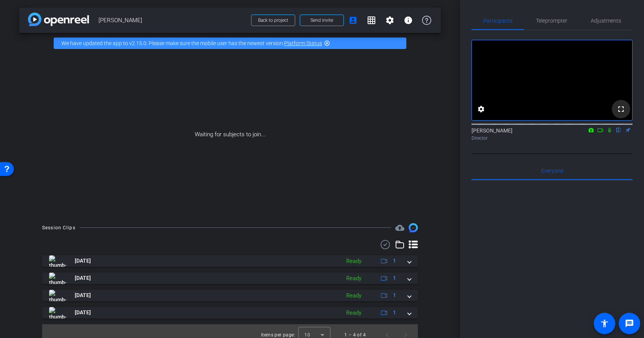 The image size is (644, 338). Describe the element at coordinates (321, 20) in the screenshot. I see `button: Send invite` at that location.